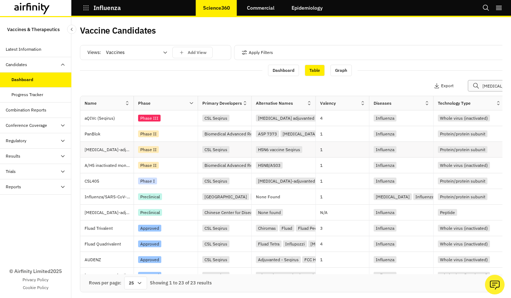 The width and height of the screenshot is (511, 298). What do you see at coordinates (150, 52) in the screenshot?
I see `div: Views:` at bounding box center [150, 52].